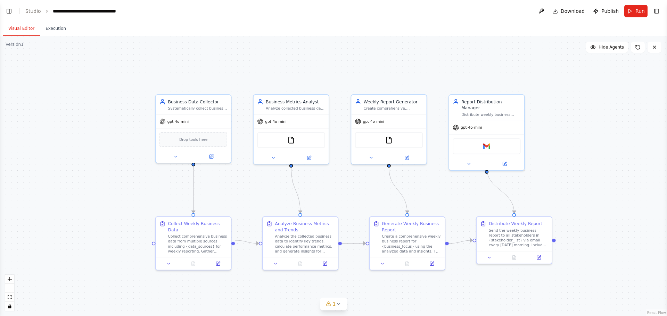  I want to click on nav: breadcrumb, so click(71, 11).